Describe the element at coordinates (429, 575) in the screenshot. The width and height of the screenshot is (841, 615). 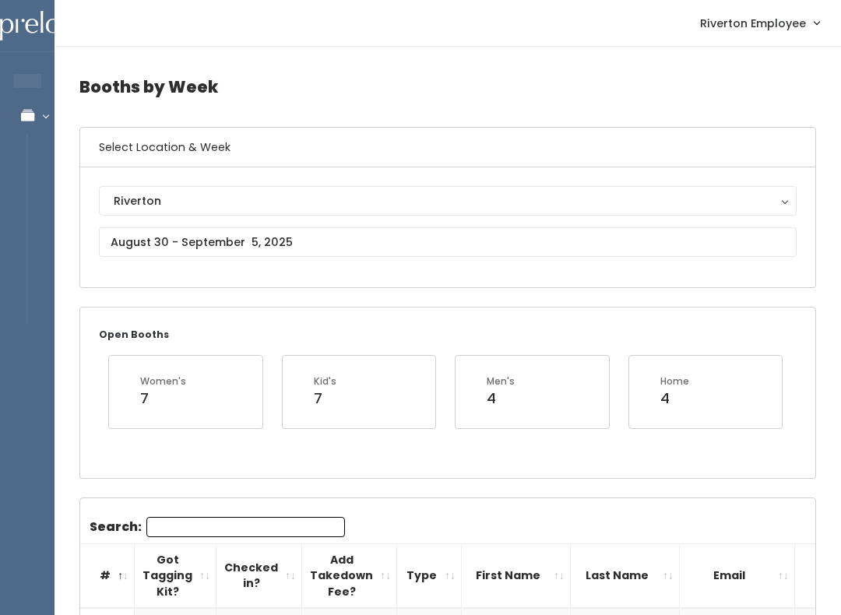
I see `th: Type: activate to sort column ascending` at that location.